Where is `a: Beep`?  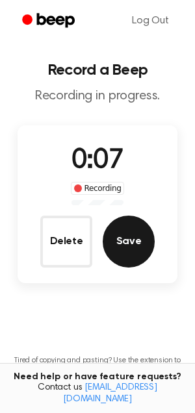 a: Beep is located at coordinates (49, 21).